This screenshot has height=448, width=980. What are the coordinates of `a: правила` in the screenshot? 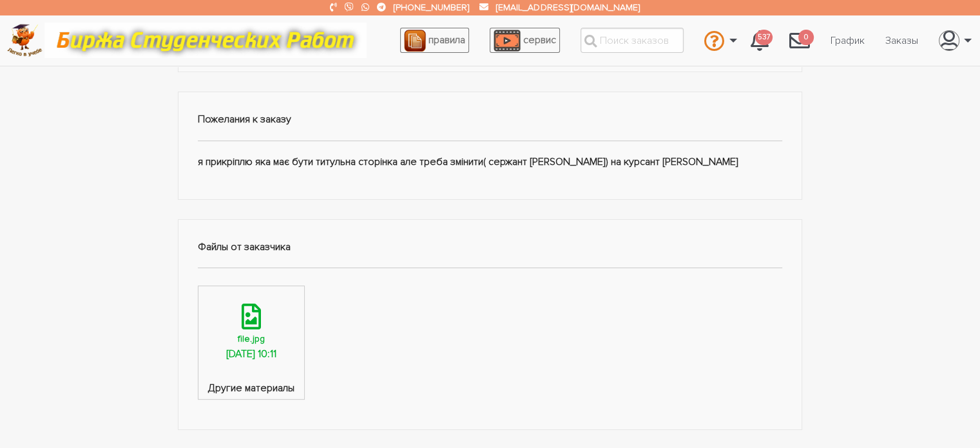 It's located at (434, 40).